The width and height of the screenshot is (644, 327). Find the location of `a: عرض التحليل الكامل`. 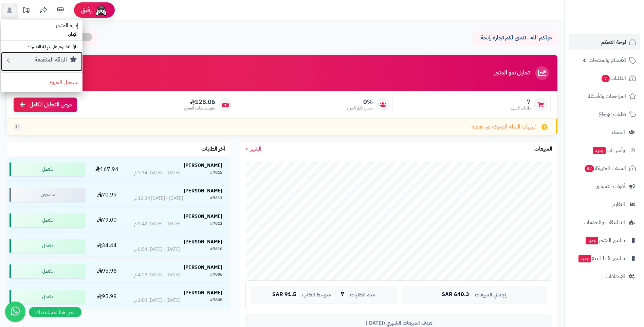

a: عرض التحليل الكامل is located at coordinates (45, 104).